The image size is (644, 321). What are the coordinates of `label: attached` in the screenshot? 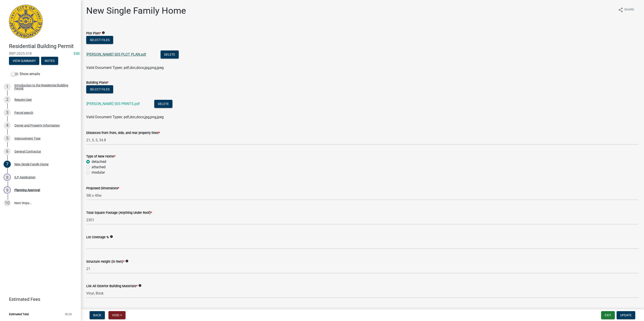 It's located at (98, 167).